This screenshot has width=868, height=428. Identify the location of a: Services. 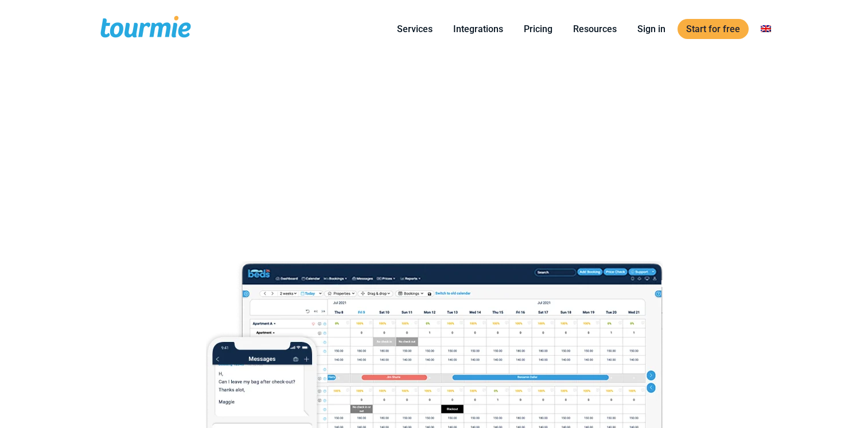
(415, 29).